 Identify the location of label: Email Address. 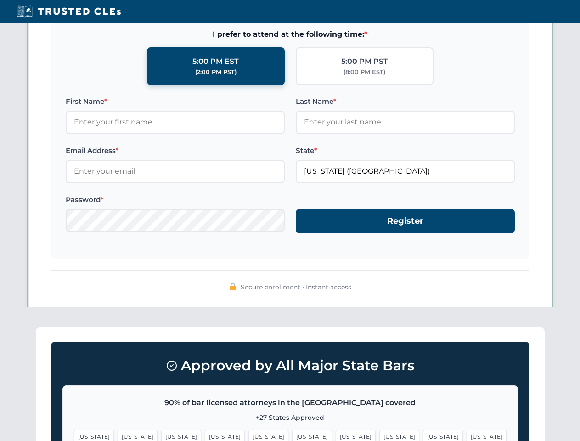
(175, 151).